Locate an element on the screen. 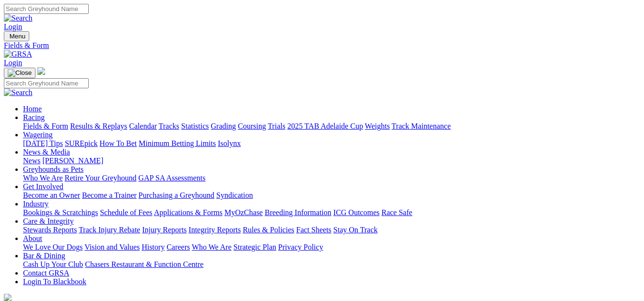 This screenshot has height=301, width=644. a: Tracks is located at coordinates (168, 126).